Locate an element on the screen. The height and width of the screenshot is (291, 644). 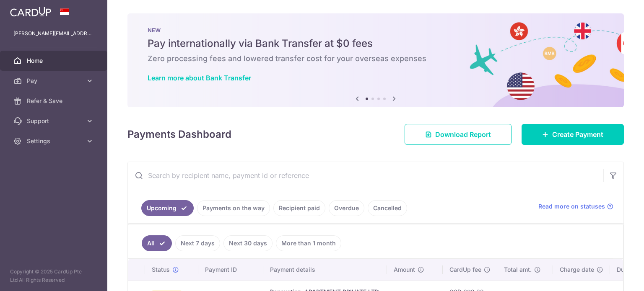
span: Due date is located at coordinates (629, 270).